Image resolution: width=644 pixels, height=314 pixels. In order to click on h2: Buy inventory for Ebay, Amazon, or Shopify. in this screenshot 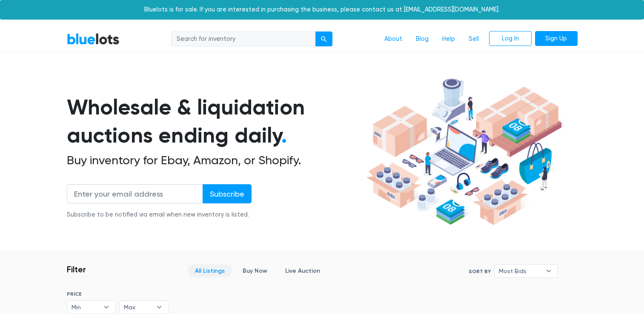, I will do `click(215, 161)`.